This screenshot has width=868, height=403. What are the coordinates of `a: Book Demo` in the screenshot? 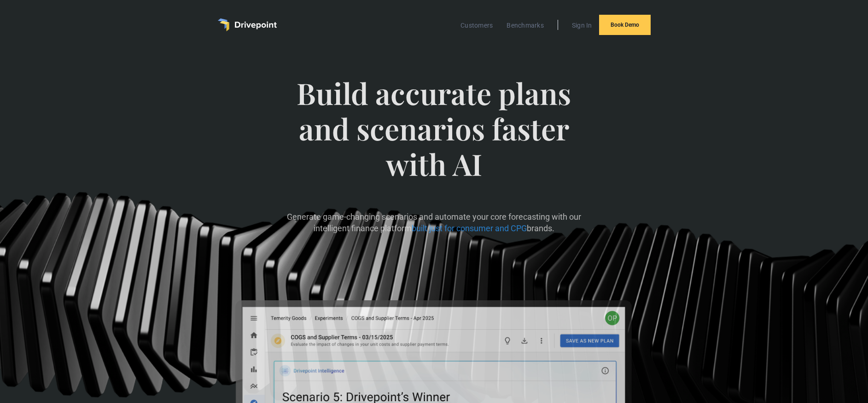 It's located at (625, 25).